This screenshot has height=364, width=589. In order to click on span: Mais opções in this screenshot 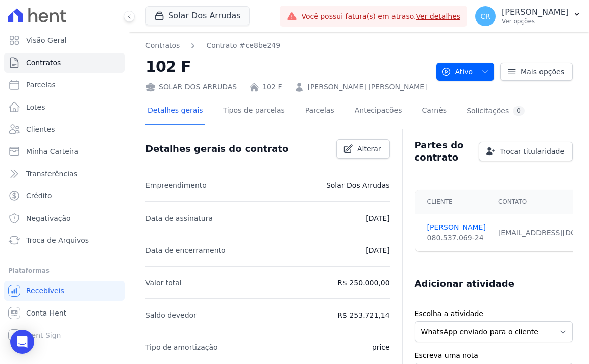, I will do `click(542, 72)`.